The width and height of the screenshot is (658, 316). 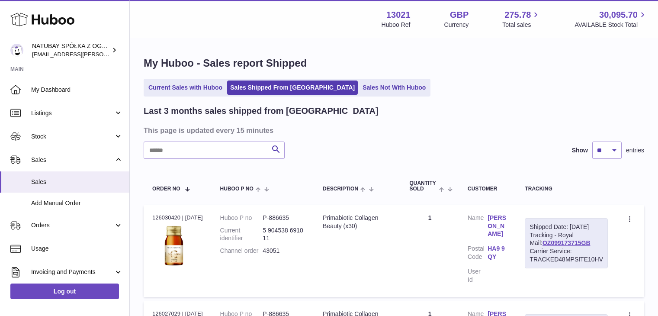 What do you see at coordinates (566, 243) in the screenshot?
I see `div: Tracking - Royal Mail:` at bounding box center [566, 243].